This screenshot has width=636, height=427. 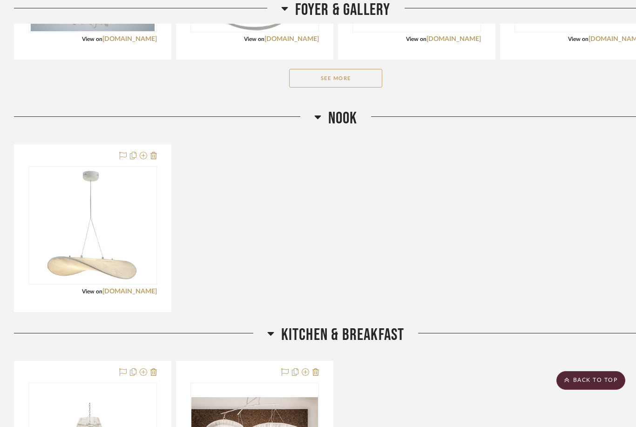 What do you see at coordinates (93, 225) in the screenshot?
I see `img: VAKKER LIGHTING TENSE SILK PENANT LIGHT 23.6"W X 19.7"D X 5.9"H` at bounding box center [93, 225].